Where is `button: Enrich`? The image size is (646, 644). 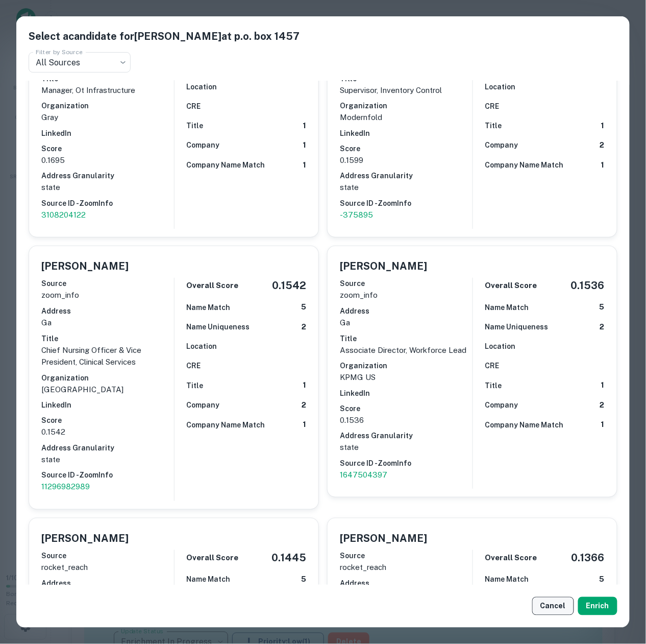 button: Enrich is located at coordinates (597, 606).